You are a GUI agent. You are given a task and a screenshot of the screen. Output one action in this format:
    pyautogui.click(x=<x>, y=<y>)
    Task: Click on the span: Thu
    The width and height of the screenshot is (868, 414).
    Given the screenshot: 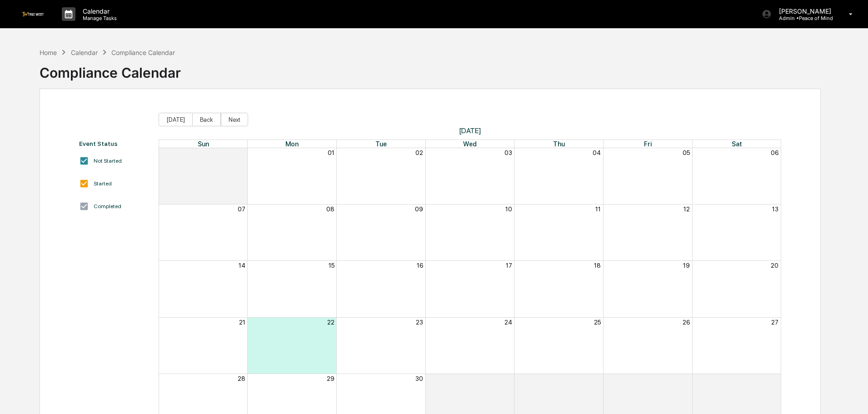 What is the action you would take?
    pyautogui.click(x=559, y=143)
    